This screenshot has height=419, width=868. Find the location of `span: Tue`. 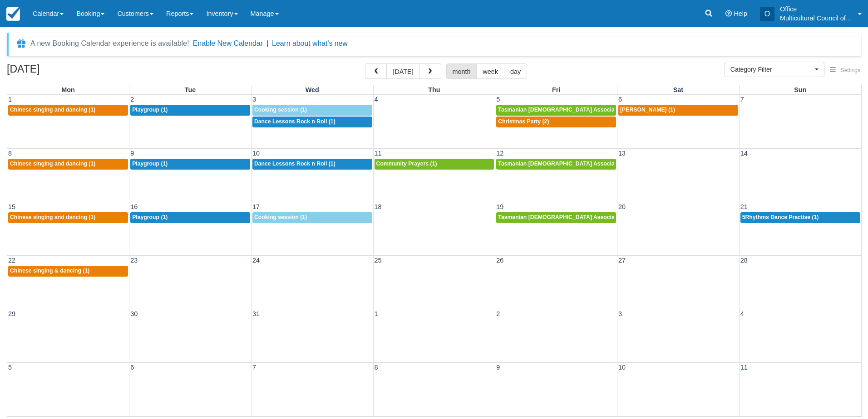

span: Tue is located at coordinates (190, 90).